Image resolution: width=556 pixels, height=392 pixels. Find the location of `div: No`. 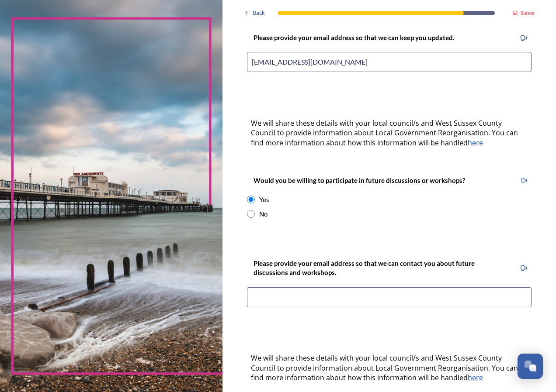

div: No is located at coordinates (263, 214).